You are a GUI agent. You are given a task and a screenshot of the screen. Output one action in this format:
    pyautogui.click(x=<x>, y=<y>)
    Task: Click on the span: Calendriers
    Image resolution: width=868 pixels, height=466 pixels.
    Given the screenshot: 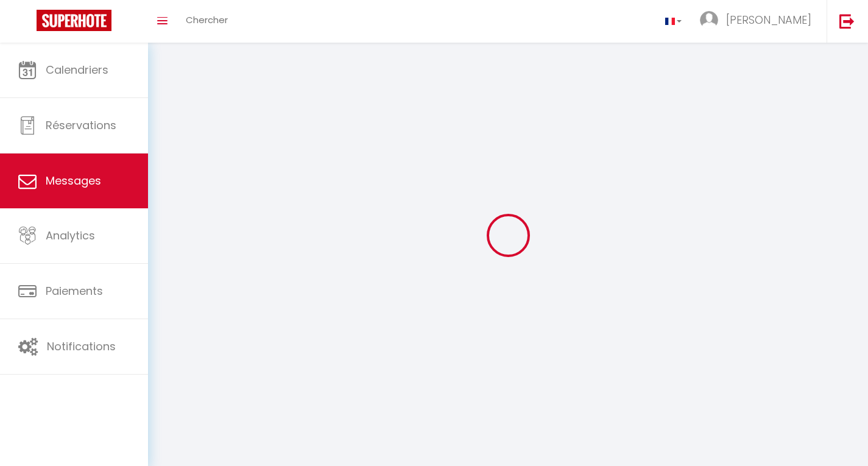 What is the action you would take?
    pyautogui.click(x=76, y=69)
    